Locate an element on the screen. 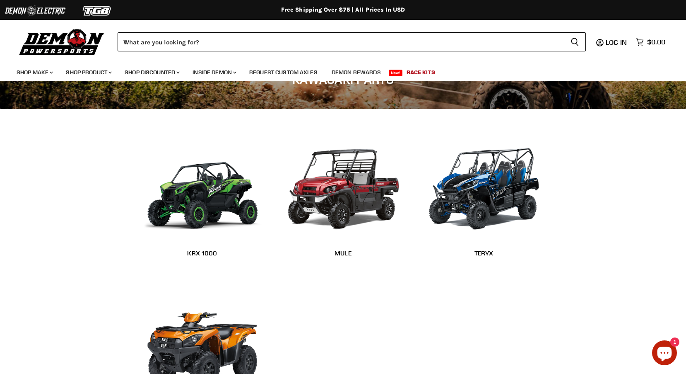 Image resolution: width=686 pixels, height=374 pixels. a: KRX 1000 is located at coordinates (203, 253).